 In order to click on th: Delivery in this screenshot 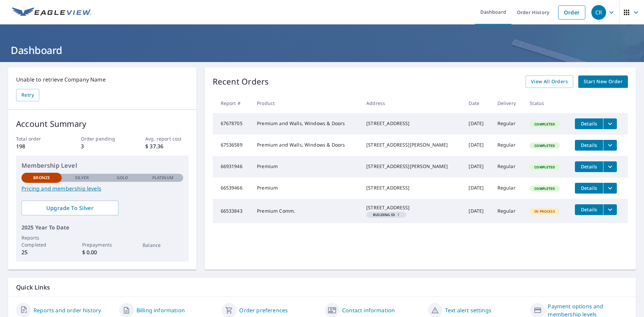, I will do `click(508, 103)`.